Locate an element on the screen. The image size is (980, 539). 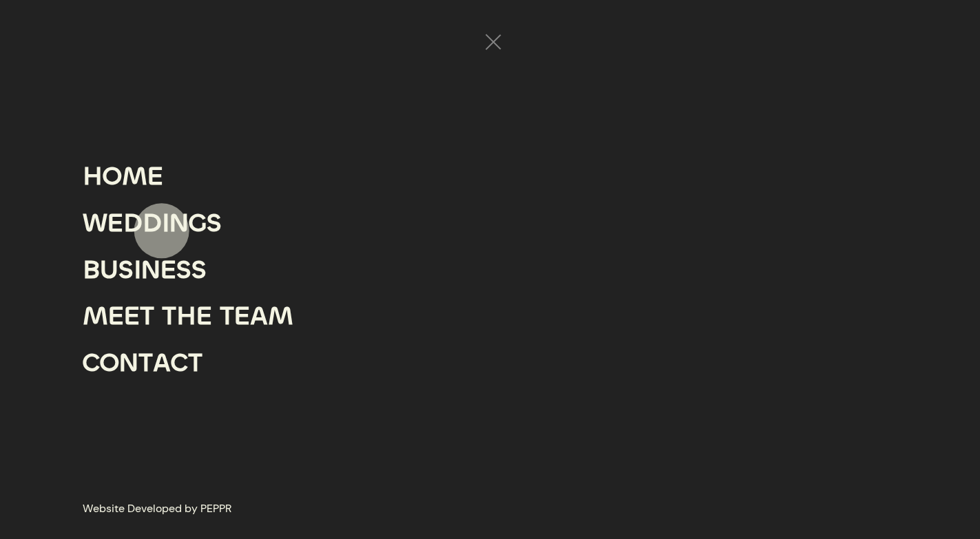
div: U is located at coordinates (109, 270).